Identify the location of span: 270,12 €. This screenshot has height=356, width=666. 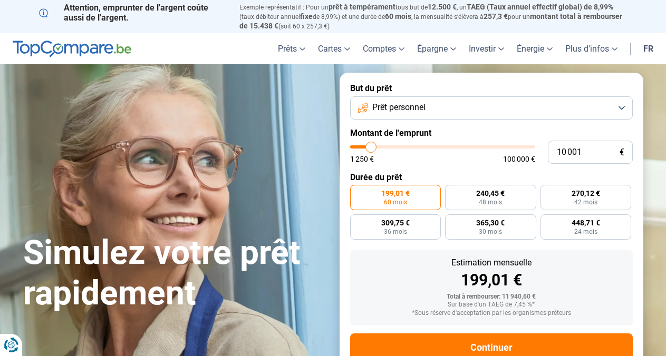
(586, 193).